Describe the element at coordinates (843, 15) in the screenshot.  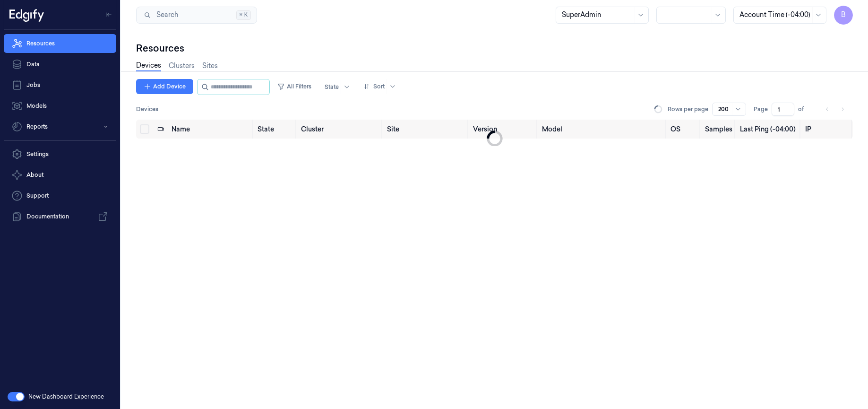
I see `span: B` at that location.